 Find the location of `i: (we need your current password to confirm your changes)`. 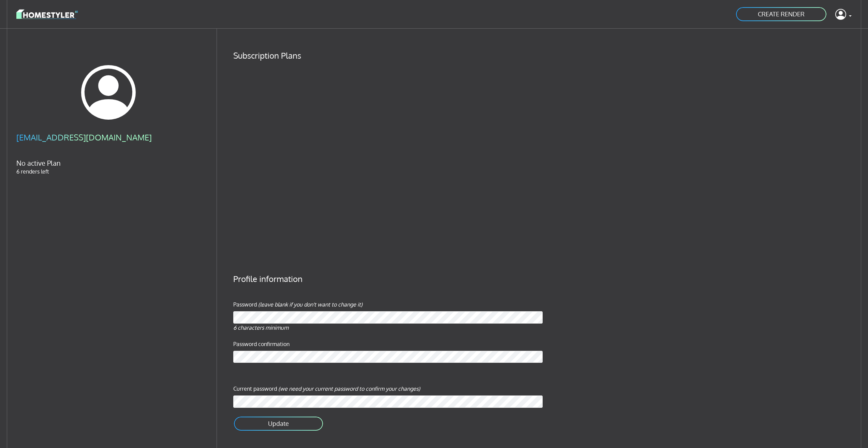

i: (we need your current password to confirm your changes) is located at coordinates (349, 389).